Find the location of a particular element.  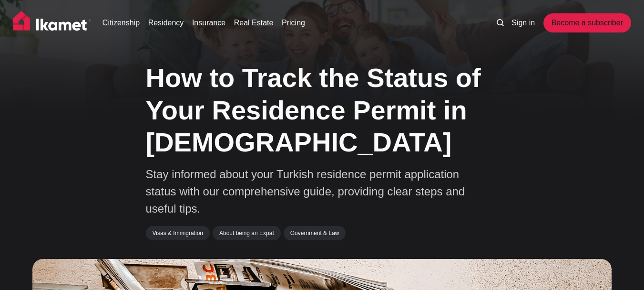

a: Pricing is located at coordinates (293, 23).